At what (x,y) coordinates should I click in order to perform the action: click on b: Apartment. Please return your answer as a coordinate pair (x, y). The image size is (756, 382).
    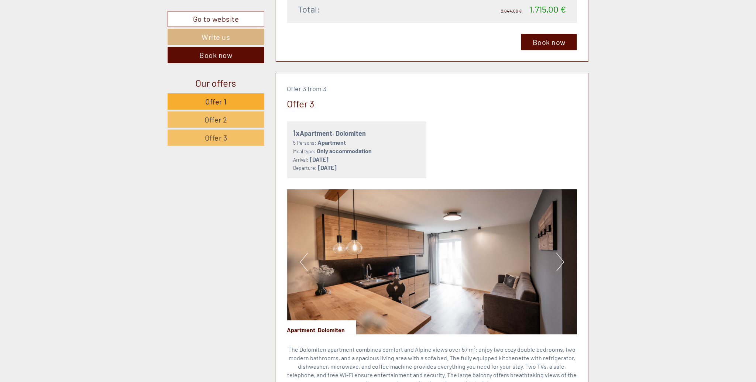
    Looking at the image, I should click on (332, 142).